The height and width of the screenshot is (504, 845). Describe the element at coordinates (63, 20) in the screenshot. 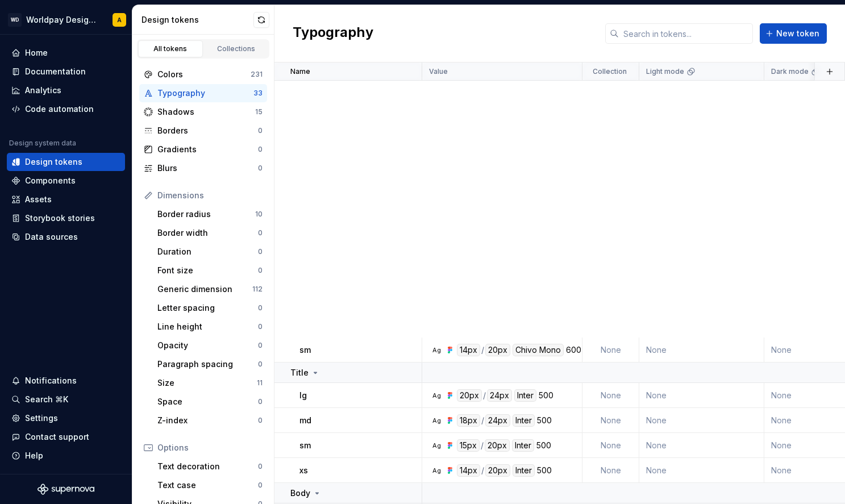

I see `div: Worldpay Design System` at that location.